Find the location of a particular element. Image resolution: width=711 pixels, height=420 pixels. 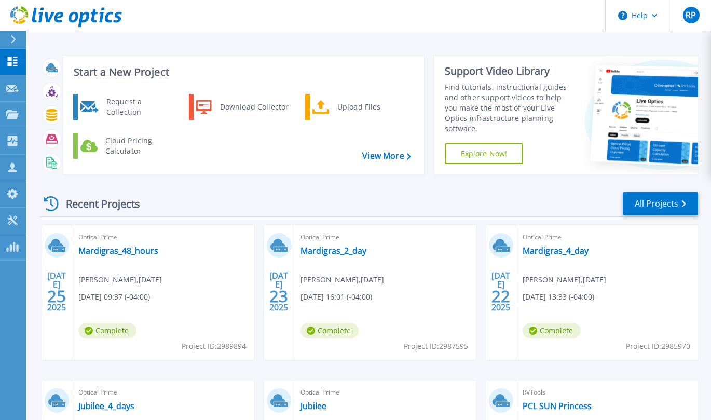

div: Support Video Library is located at coordinates (510, 71).